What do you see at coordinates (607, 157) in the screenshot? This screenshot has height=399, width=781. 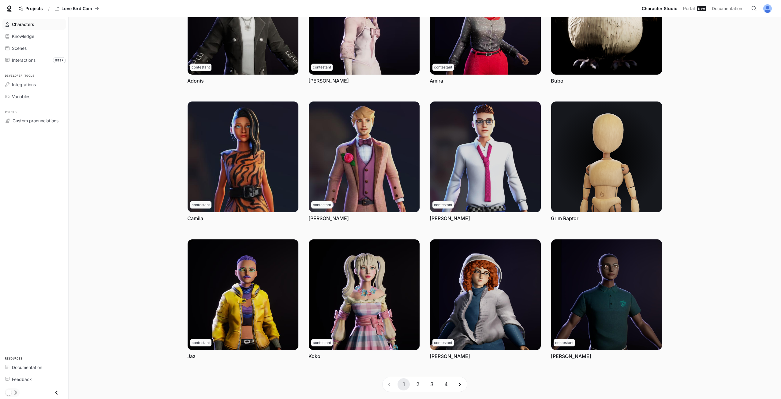 I see `img: Grim Raptor` at bounding box center [607, 157].